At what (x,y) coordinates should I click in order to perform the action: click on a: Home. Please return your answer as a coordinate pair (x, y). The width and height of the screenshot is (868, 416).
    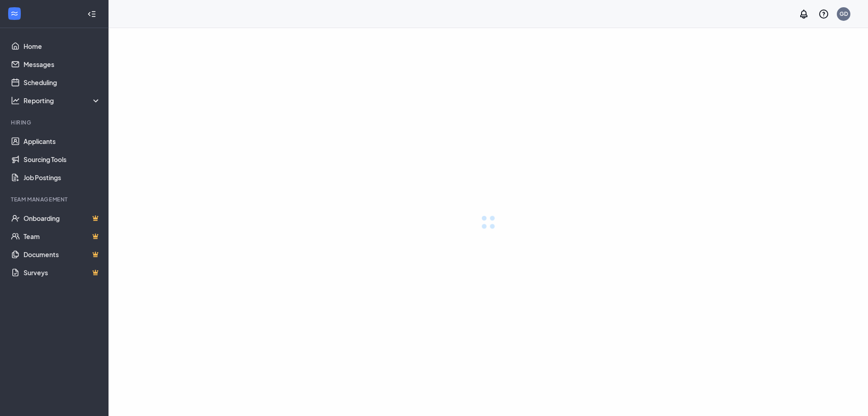
    Looking at the image, I should click on (62, 46).